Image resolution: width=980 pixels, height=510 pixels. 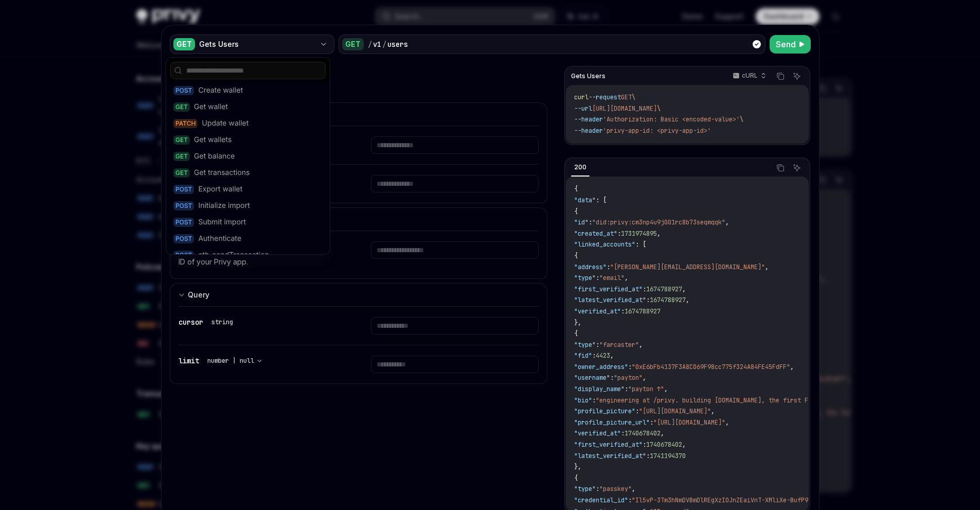 I want to click on span: 1741194370, so click(x=668, y=456).